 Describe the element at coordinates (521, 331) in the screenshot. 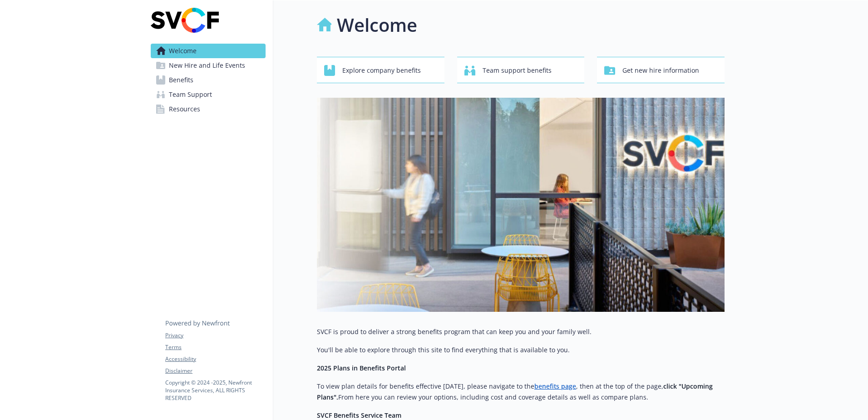

I see `p: SVCF is proud to deliver a strong benefits program that can keep you and your family well.` at that location.